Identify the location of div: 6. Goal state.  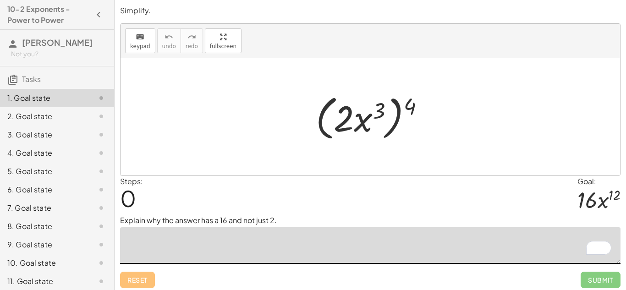
(44, 190).